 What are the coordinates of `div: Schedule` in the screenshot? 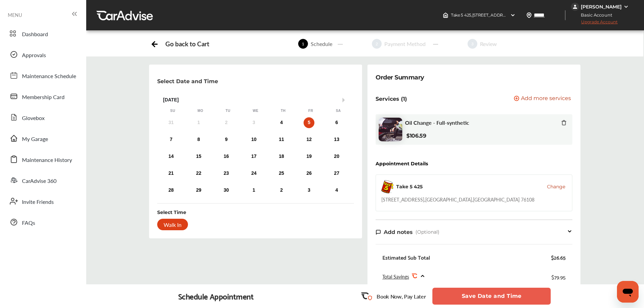 It's located at (321, 43).